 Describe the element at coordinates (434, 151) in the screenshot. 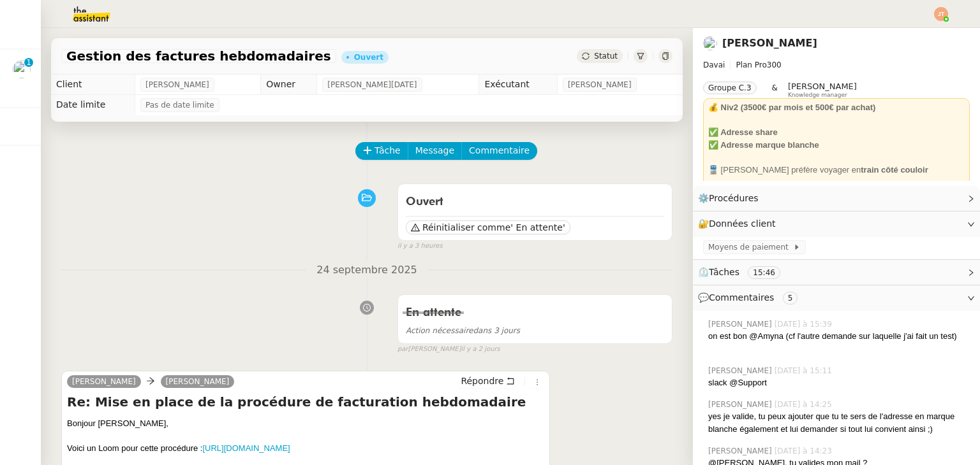

I see `button: Message` at that location.